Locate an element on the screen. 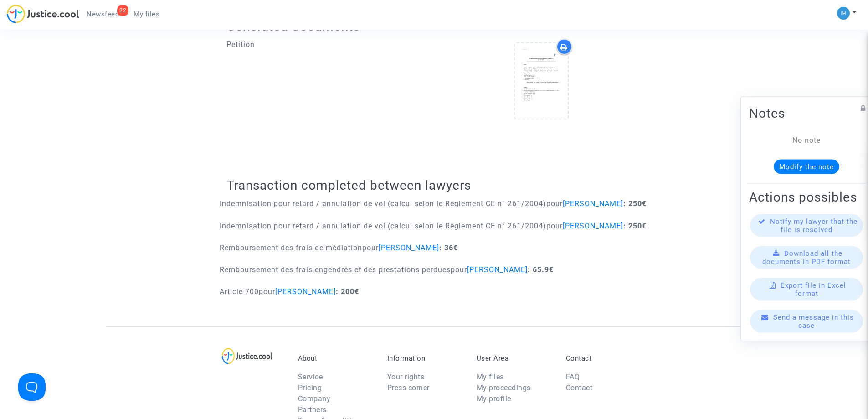 This screenshot has height=419, width=868. p: Article 700 is located at coordinates (290, 291).